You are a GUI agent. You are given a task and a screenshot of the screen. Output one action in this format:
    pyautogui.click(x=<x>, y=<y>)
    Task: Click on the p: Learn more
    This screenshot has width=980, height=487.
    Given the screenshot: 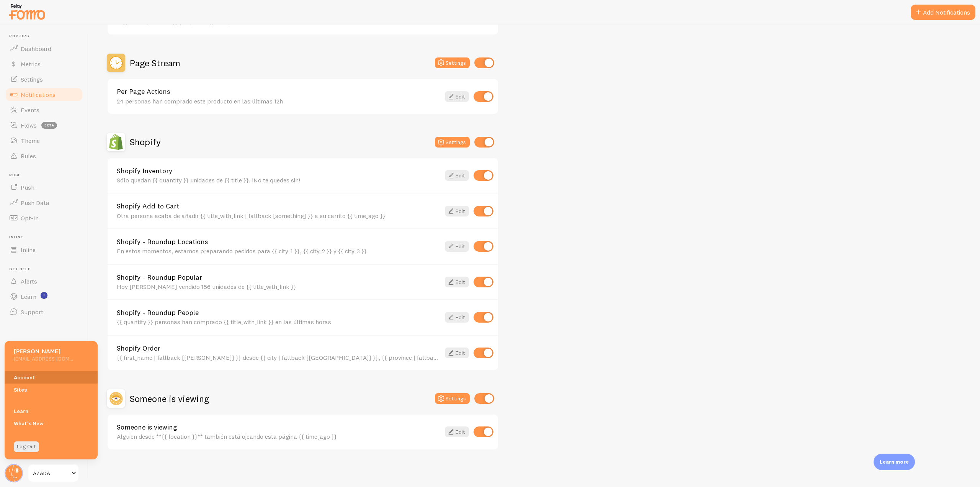 What is the action you would take?
    pyautogui.click(x=894, y=461)
    